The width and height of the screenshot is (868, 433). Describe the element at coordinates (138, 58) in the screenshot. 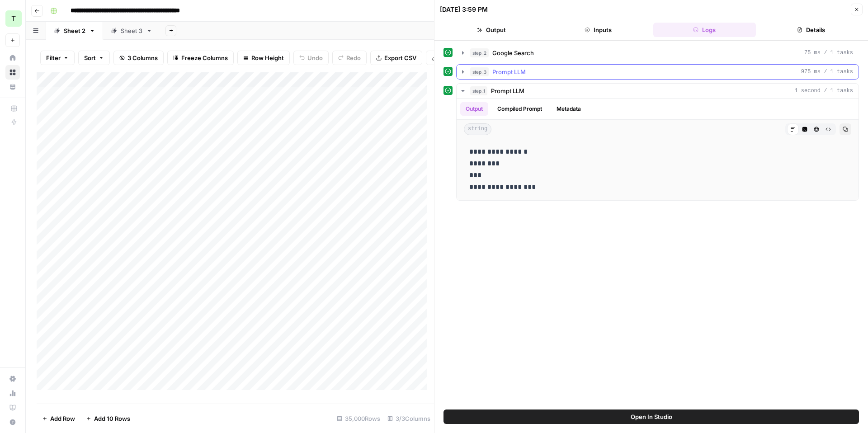

I see `button: 3 Columns` at that location.